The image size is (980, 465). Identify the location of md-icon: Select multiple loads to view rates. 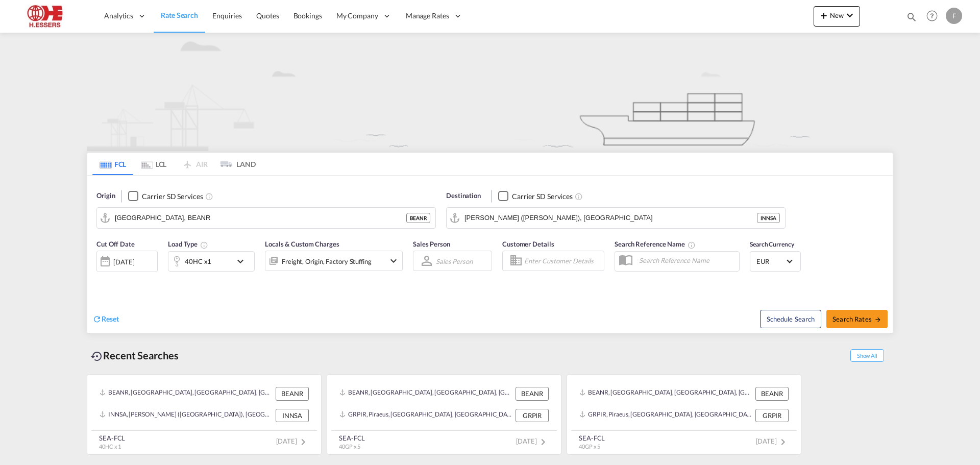
(204, 245).